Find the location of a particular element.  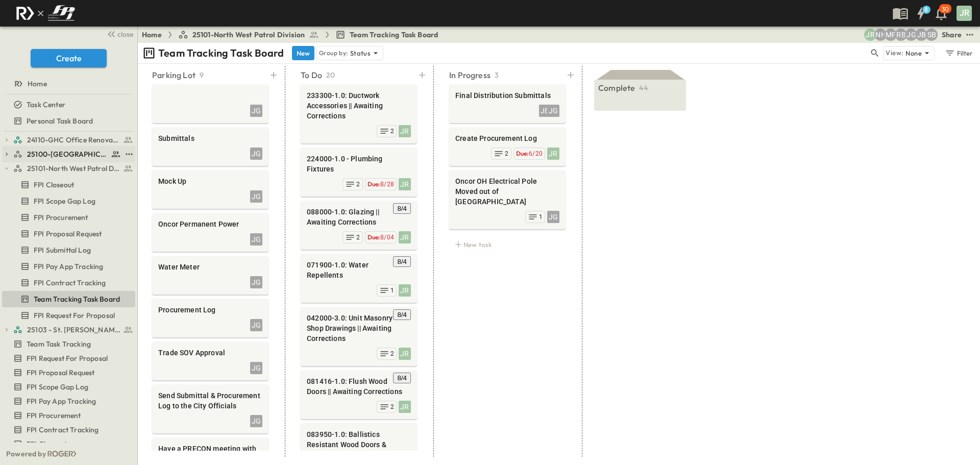

span: 083950-1.0: Ballistics Resistant Wood Doors & Frames || Awaiting Corrections is located at coordinates (359, 445).